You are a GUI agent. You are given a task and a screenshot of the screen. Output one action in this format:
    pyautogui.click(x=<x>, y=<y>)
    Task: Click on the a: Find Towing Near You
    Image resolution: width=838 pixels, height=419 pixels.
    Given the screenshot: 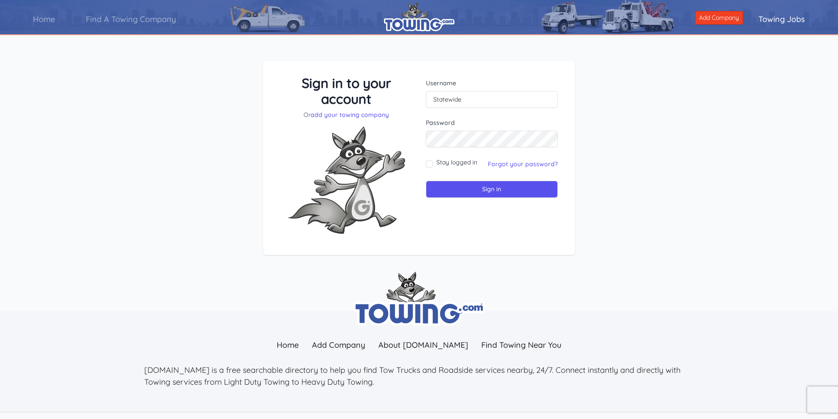 What is the action you would take?
    pyautogui.click(x=521, y=345)
    